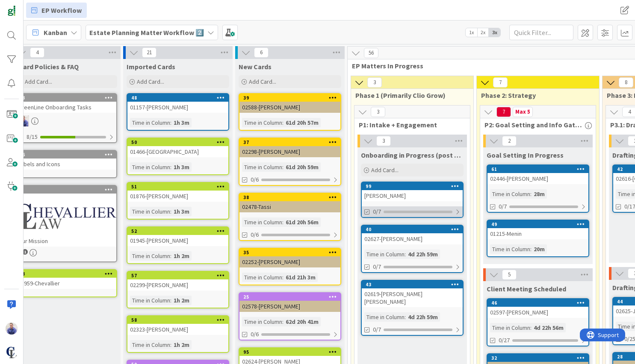 The height and width of the screenshot is (364, 635). Describe the element at coordinates (178, 231) in the screenshot. I see `div: 52` at that location.